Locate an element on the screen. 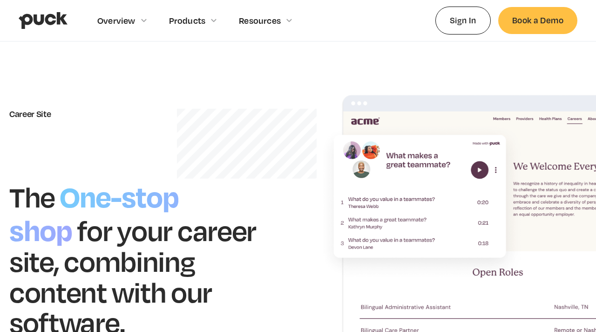  h1: One-stop shop is located at coordinates (94, 212).